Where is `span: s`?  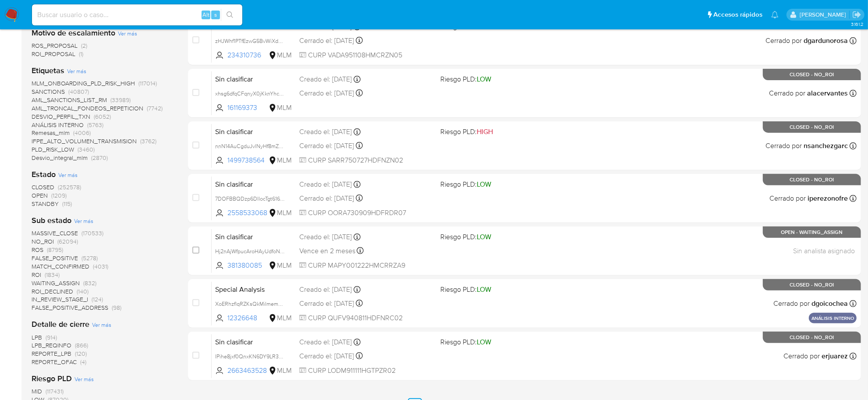 span: s is located at coordinates (216, 15).